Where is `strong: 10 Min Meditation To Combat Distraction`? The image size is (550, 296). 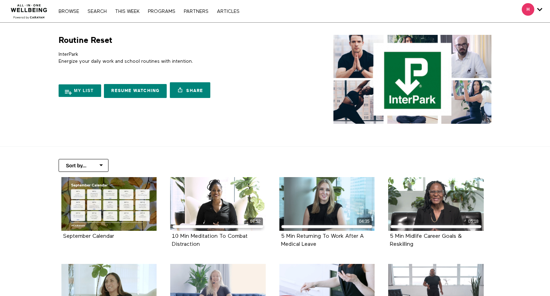 strong: 10 Min Meditation To Combat Distraction is located at coordinates (209, 240).